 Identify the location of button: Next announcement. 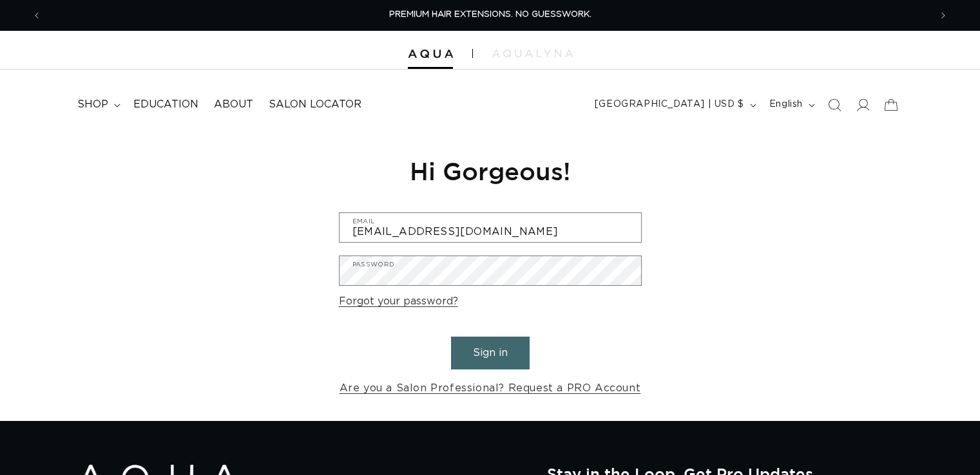
(944, 15).